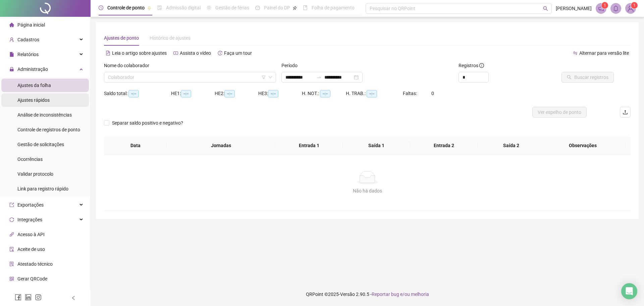 The width and height of the screenshot is (644, 306). Describe the element at coordinates (257, 8) in the screenshot. I see `span: dashboard` at that location.